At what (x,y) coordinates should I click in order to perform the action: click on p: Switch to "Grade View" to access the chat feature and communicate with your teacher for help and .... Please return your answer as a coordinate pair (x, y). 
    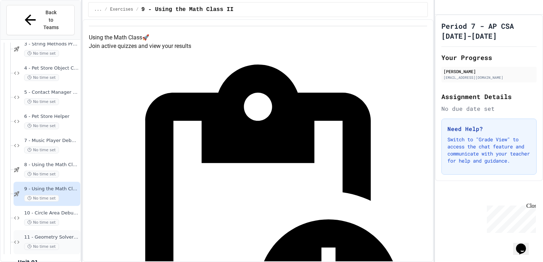
    Looking at the image, I should click on (489, 150).